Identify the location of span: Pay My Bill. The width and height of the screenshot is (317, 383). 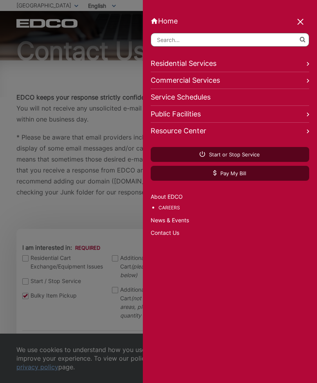
(230, 173).